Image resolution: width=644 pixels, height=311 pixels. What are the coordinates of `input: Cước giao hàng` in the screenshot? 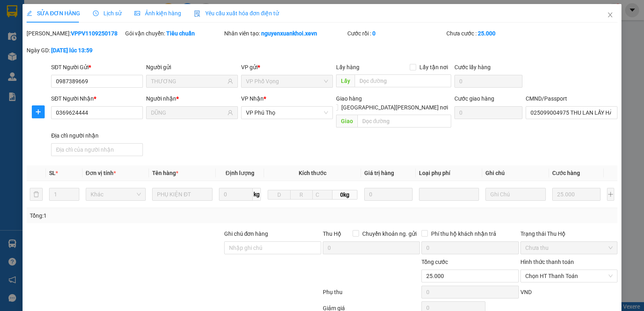 It's located at (488, 113).